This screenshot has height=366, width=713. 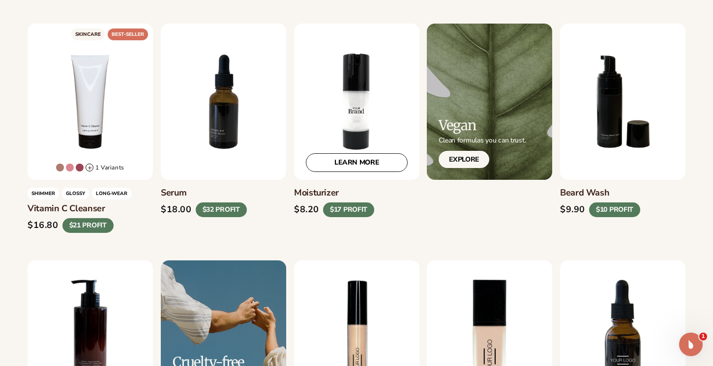 What do you see at coordinates (482, 125) in the screenshot?
I see `h2: Vegan` at bounding box center [482, 125].